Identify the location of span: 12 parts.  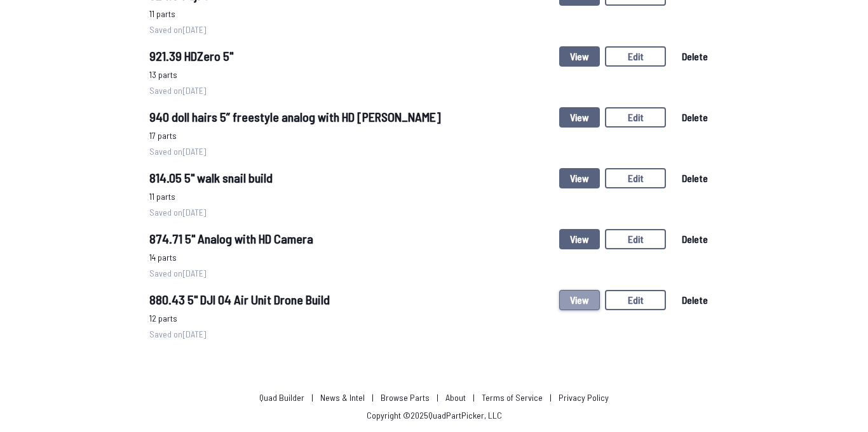
(354, 318).